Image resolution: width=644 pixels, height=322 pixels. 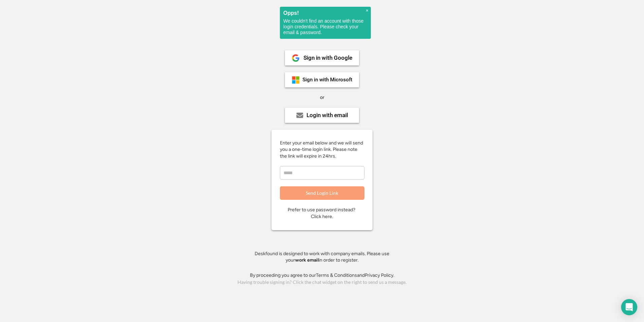 What do you see at coordinates (322, 275) in the screenshot?
I see `div: By proceeding you agree to our and` at bounding box center [322, 275].